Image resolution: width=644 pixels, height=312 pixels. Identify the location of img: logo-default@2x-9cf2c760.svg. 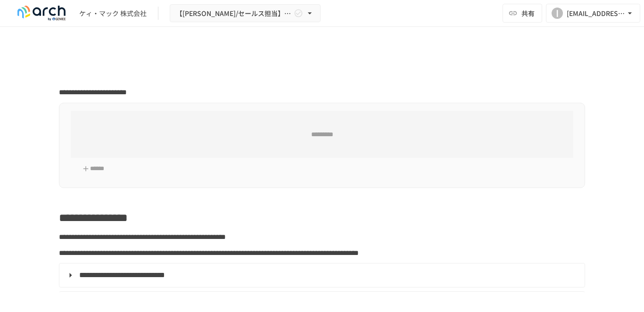
(41, 13).